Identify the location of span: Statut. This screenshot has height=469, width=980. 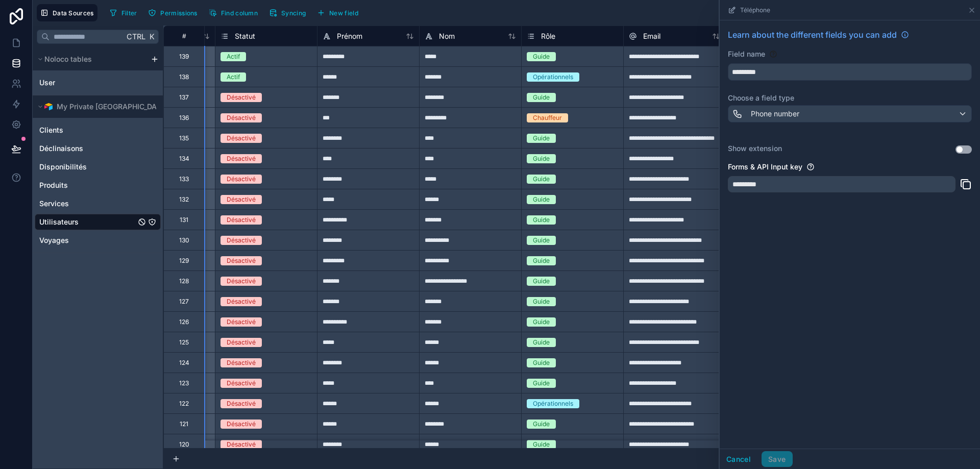
(245, 36).